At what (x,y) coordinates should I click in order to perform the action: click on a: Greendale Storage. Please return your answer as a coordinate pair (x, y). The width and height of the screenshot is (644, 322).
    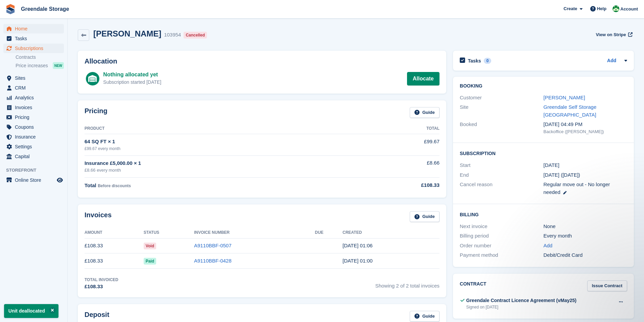
    Looking at the image, I should click on (45, 9).